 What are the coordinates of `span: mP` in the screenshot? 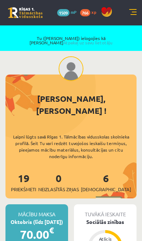 It's located at (73, 12).